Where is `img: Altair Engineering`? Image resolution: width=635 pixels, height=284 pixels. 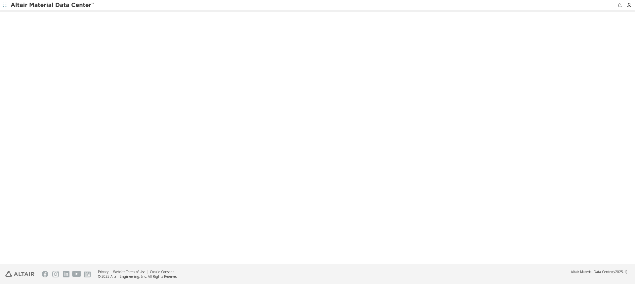 img: Altair Engineering is located at coordinates (20, 274).